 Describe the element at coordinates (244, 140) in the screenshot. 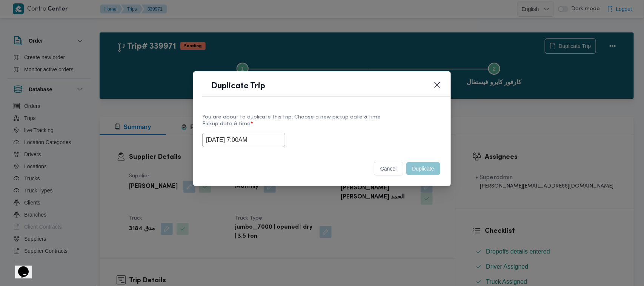

I see `input: Choose date & time` at that location.